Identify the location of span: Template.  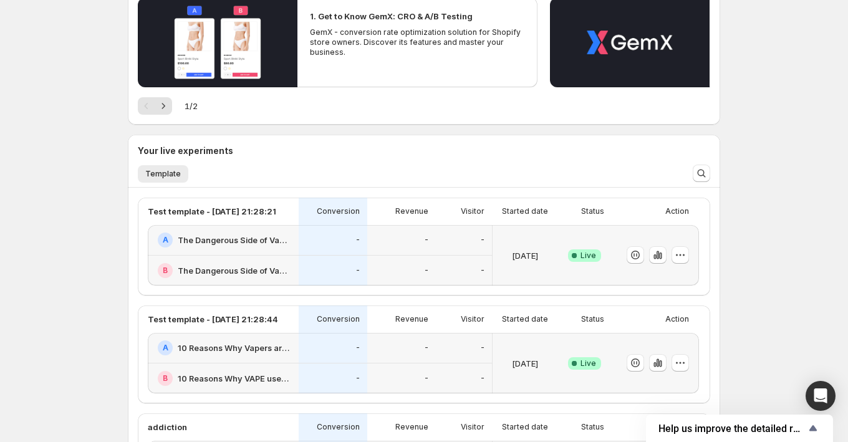
(163, 174).